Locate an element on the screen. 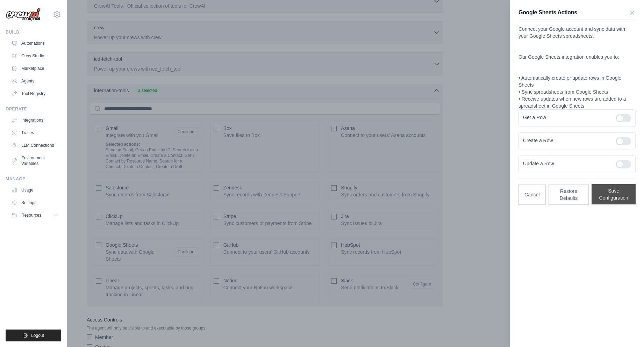 This screenshot has width=644, height=347. a: Automations is located at coordinates (34, 43).